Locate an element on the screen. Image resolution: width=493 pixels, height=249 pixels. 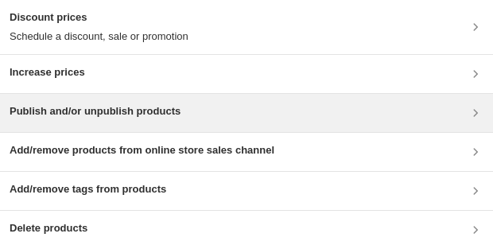
p: Schedule a discount, sale or promotion is located at coordinates (99, 37).